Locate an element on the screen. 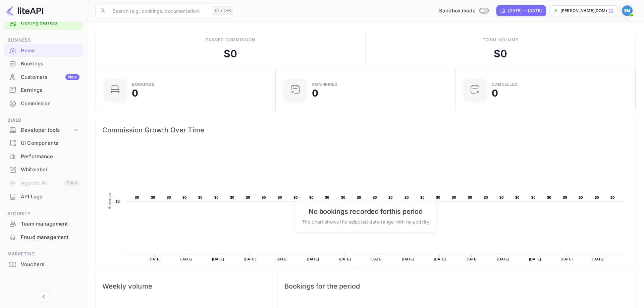 The height and width of the screenshot is (308, 644). div: Developer tools is located at coordinates (43, 130).